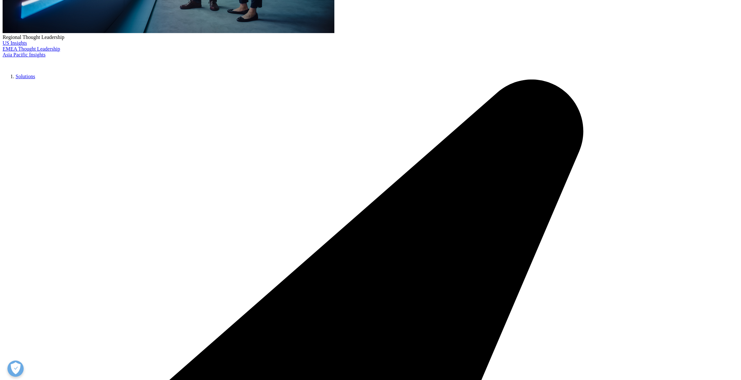  Describe the element at coordinates (31, 49) in the screenshot. I see `span: EMEA Thought Leadership` at that location.